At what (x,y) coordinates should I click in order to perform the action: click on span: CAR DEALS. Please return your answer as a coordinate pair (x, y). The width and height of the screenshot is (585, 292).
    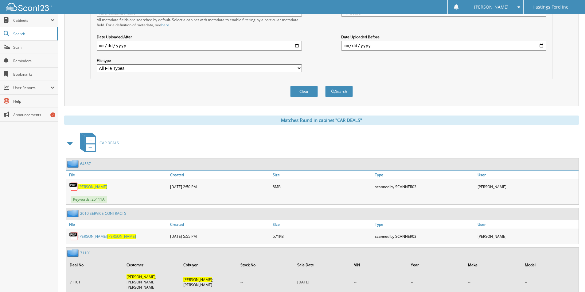
    Looking at the image, I should click on (109, 143).